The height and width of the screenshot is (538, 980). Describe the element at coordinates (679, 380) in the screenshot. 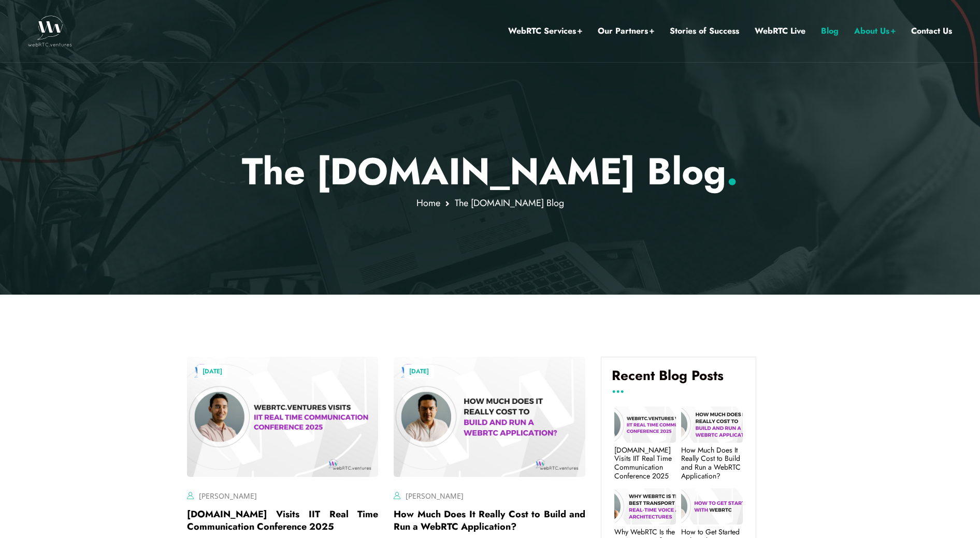

I see `h4: Recent Blog Posts` at that location.